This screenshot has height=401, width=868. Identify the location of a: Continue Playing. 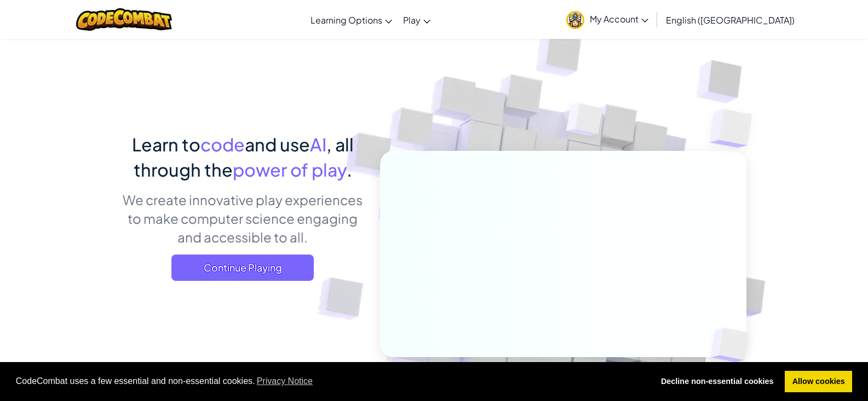
(243, 268).